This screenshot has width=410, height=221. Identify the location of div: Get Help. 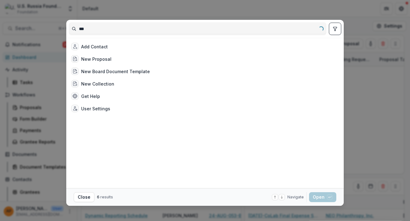
(90, 96).